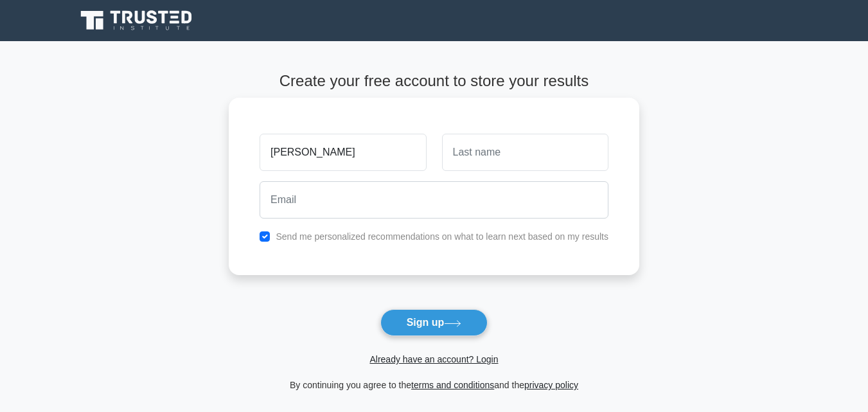 This screenshot has height=412, width=868. I want to click on label: Send me personalized recommendations on what to learn next based on my results, so click(442, 236).